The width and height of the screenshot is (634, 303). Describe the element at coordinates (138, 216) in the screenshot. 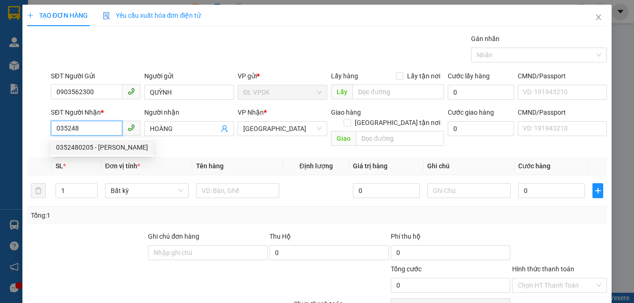

I see `div: Tổng: 1` at that location.